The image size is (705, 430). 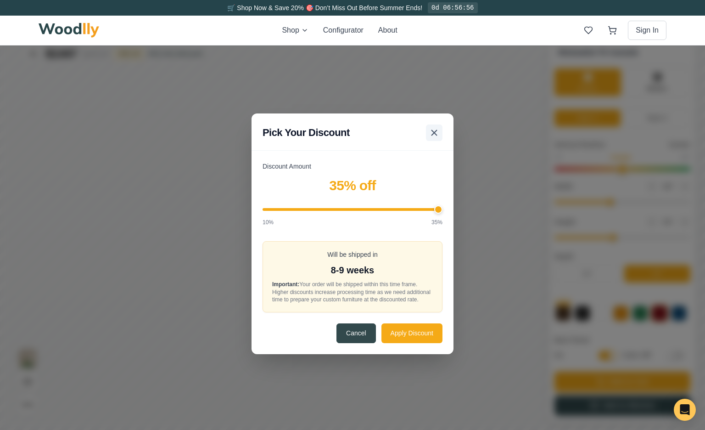 What do you see at coordinates (353, 150) in the screenshot?
I see `div: 35 % off` at bounding box center [353, 150].